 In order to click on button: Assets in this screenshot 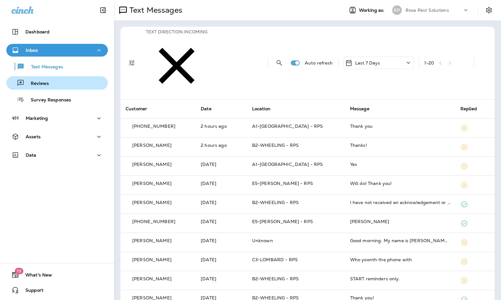, I will do `click(57, 136)`.